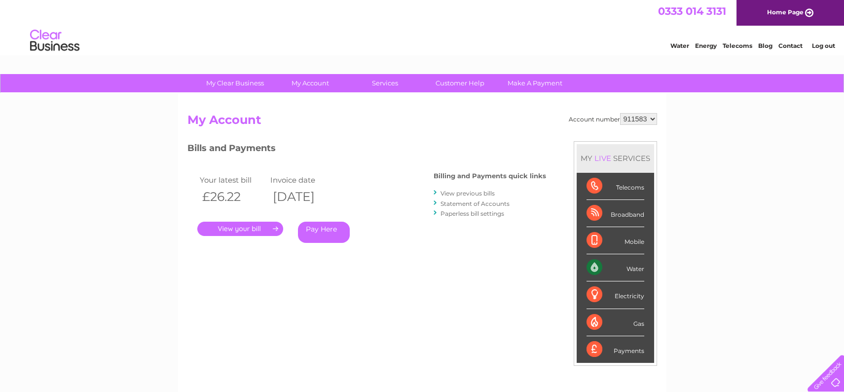 The width and height of the screenshot is (844, 392). What do you see at coordinates (385, 83) in the screenshot?
I see `a: Services` at bounding box center [385, 83].